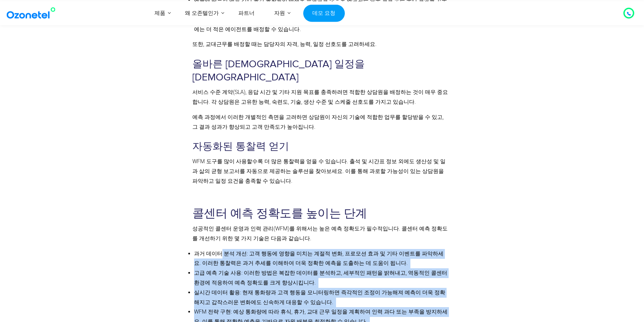  I want to click on font: WFM 도구를 많이 사용할수록 더 많은 통찰력을 얻을 수 있습니다. 출석 및 시간표 정보 외에도 생산성 및 일과 삶의 균형 보고서를 자동으로 제공하는 솔루션을 찾아보세요. 이..., so click(319, 171).